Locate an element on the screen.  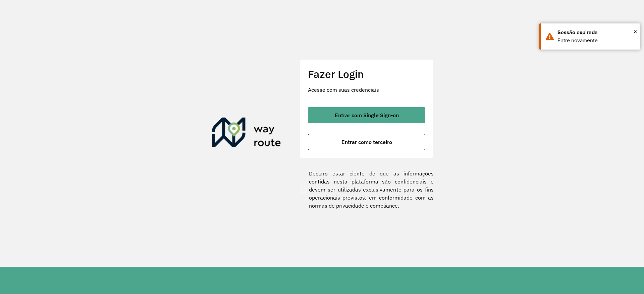
div: Sessão expirada is located at coordinates (596, 33).